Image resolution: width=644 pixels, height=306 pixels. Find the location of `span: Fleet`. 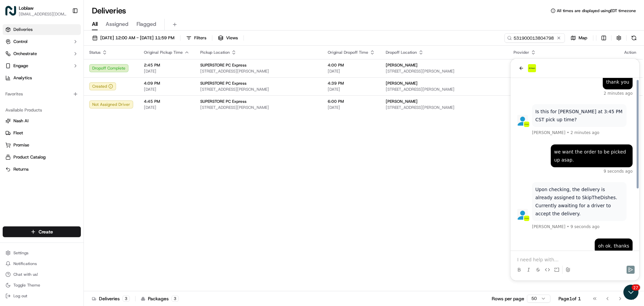

span: Fleet is located at coordinates (18, 133).